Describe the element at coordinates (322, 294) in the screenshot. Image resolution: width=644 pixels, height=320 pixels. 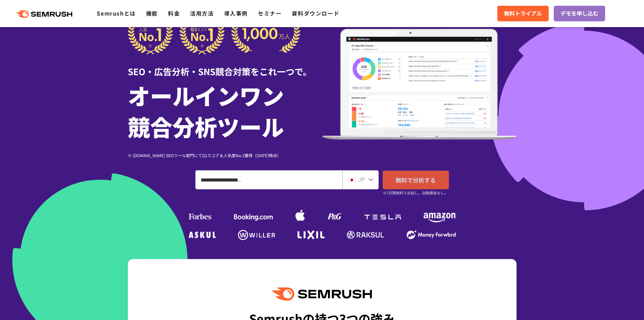
I see `img: Semrush` at that location.